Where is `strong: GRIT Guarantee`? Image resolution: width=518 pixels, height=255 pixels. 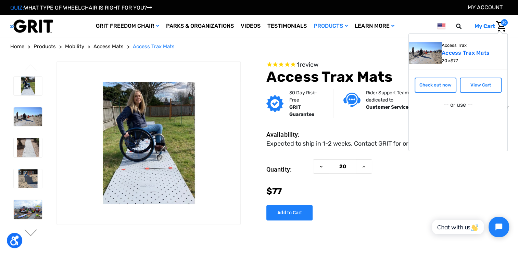
strong: GRIT Guarantee is located at coordinates (301, 111).